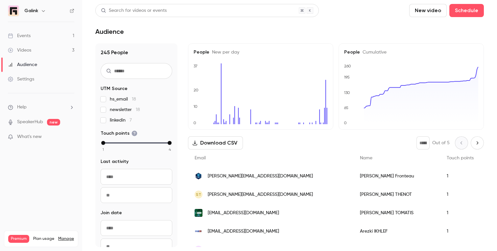 This screenshot has width=497, height=251. Describe the element at coordinates (66, 239) in the screenshot. I see `a: Manage` at that location.